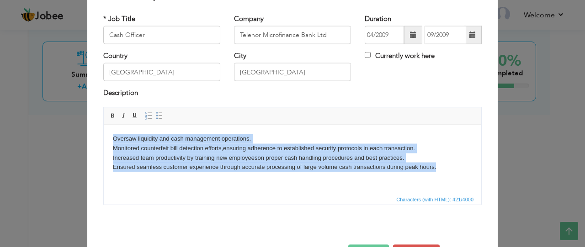 This screenshot has width=585, height=247. I want to click on body: Oversaw liquidity and cash management operations. Monitored counterfeit bill detection efforts,en..., so click(189, 33).